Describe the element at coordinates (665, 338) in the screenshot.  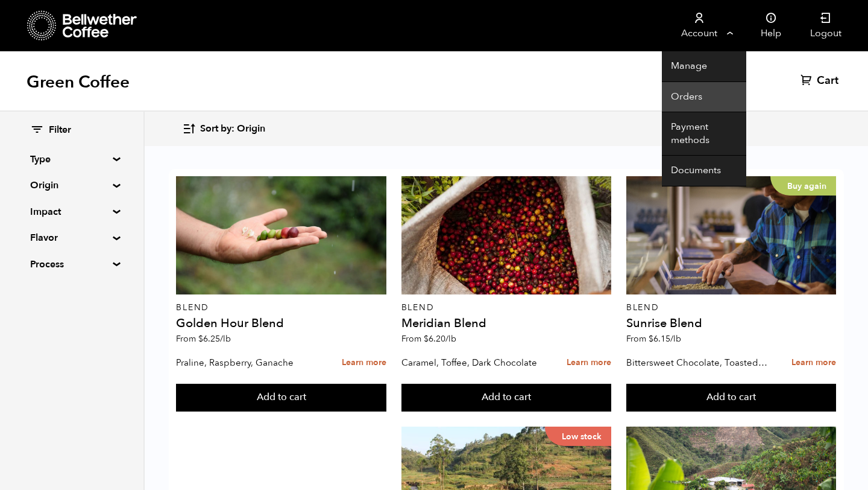
I see `bdi: 6.15` at that location.